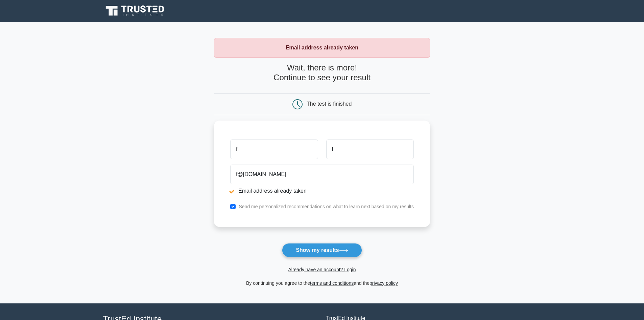  I want to click on a: privacy policy, so click(384, 283).